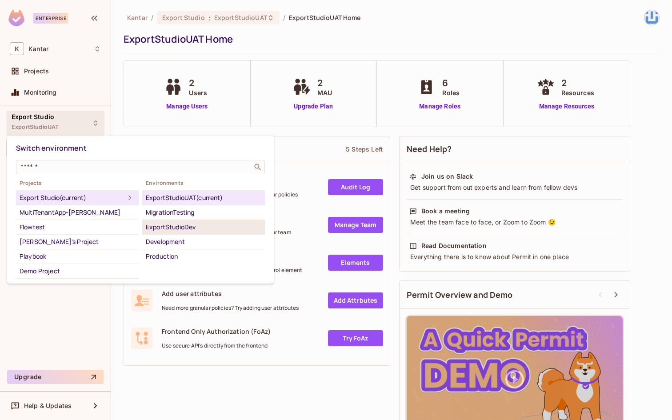 This screenshot has width=672, height=420. What do you see at coordinates (204, 242) in the screenshot?
I see `div: Development` at bounding box center [204, 242].